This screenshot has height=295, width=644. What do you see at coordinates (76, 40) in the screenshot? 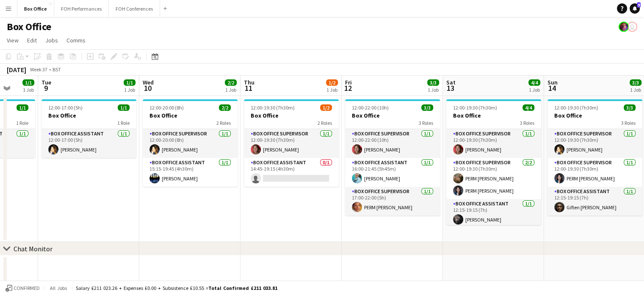
I see `a: Comms` at bounding box center [76, 40].